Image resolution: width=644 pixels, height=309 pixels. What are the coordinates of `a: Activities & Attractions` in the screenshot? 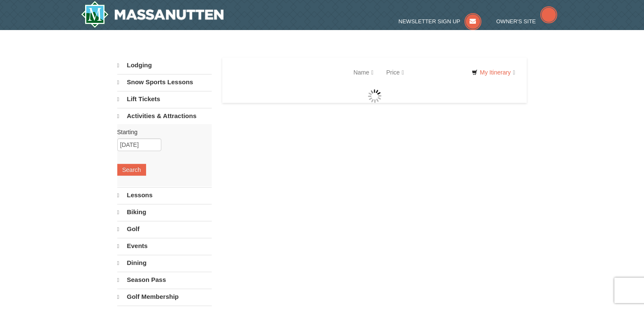 It's located at (165, 116).